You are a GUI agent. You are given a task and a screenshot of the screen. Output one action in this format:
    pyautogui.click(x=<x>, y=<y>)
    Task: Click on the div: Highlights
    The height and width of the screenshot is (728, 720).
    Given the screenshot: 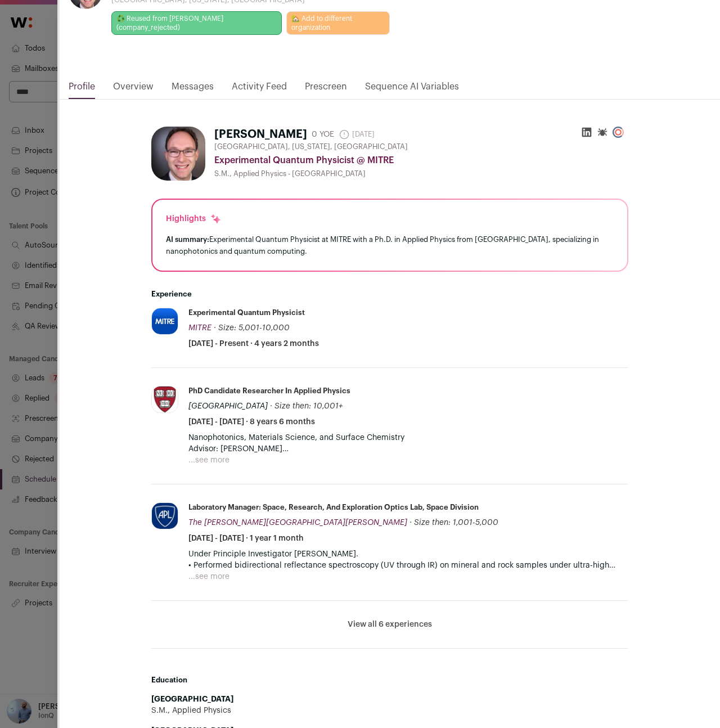 What is the action you would take?
    pyautogui.click(x=194, y=219)
    